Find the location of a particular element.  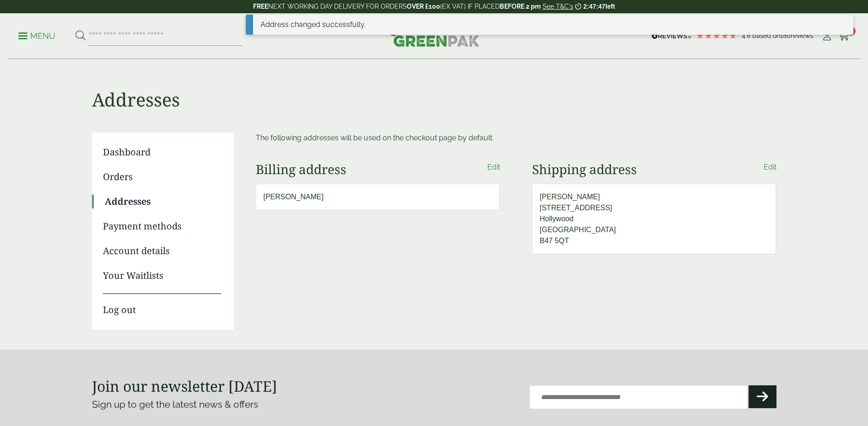

strong: OVER £100 is located at coordinates (423, 7).